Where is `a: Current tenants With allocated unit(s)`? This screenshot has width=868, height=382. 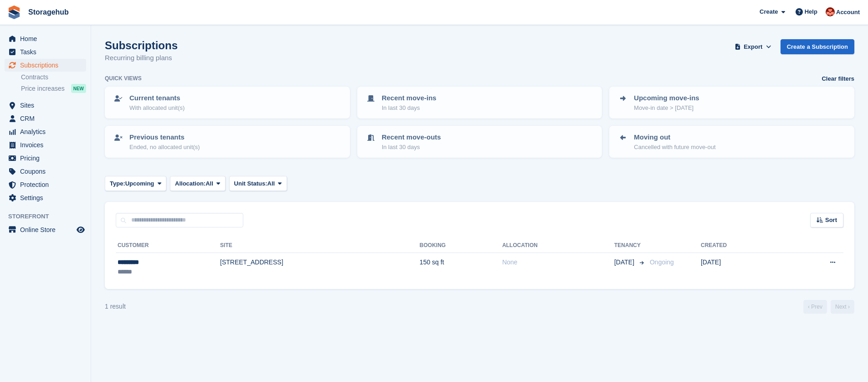 a: Current tenants With allocated unit(s) is located at coordinates (227, 102).